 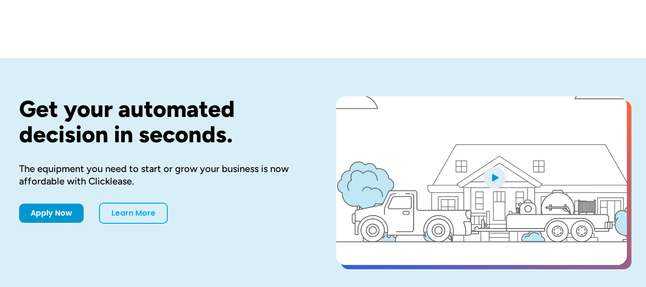 What do you see at coordinates (162, 121) in the screenshot?
I see `h1: Get your automated decision in seconds.` at bounding box center [162, 121].